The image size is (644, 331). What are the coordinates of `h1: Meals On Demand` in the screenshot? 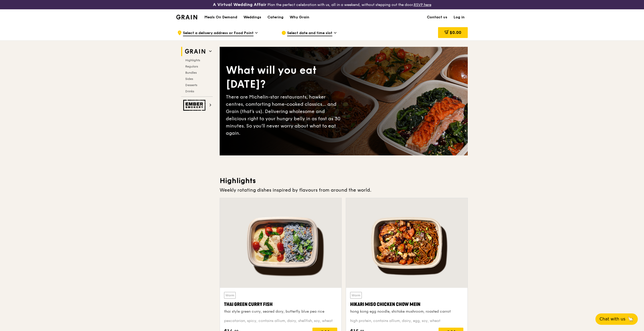 It's located at (221, 18).